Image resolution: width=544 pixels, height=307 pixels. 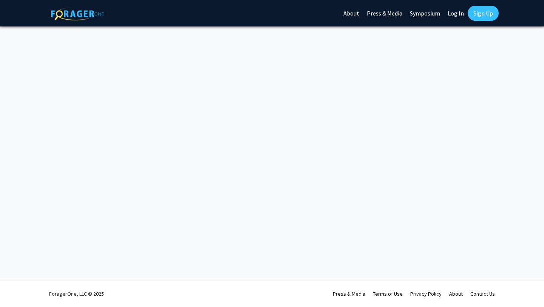 What do you see at coordinates (483, 13) in the screenshot?
I see `a: Sign Up` at bounding box center [483, 13].